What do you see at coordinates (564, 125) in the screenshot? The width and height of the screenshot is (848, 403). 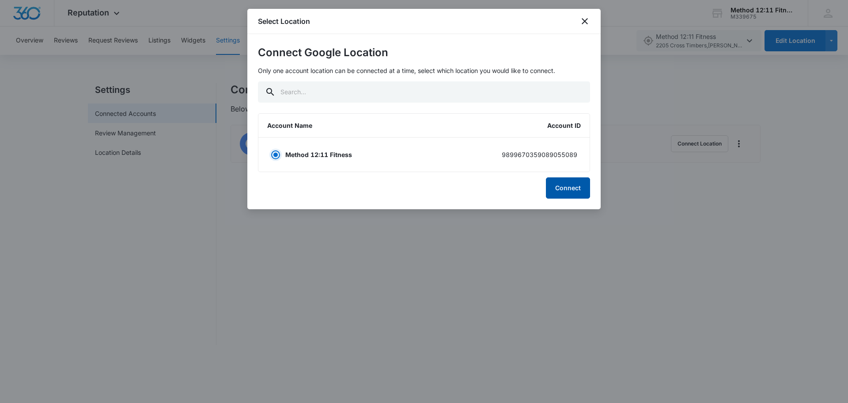 I see `p: Account ID` at bounding box center [564, 125].